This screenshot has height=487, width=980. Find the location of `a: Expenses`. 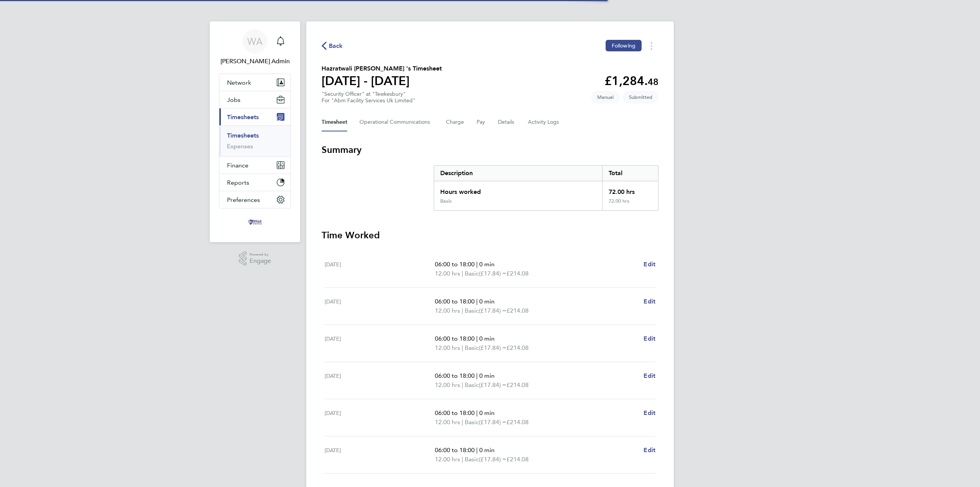

a: Expenses is located at coordinates (240, 146).